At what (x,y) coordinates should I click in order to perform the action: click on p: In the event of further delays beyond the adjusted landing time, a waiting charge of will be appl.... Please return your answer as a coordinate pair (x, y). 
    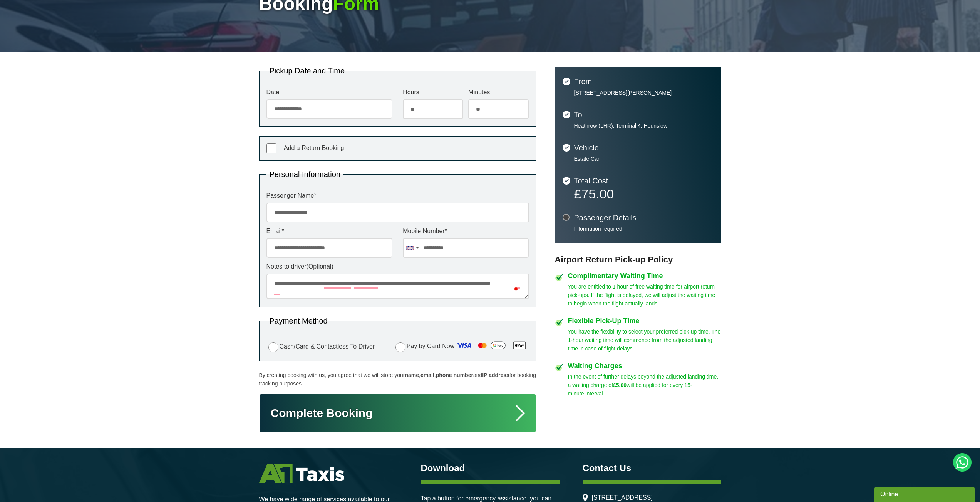
    Looking at the image, I should click on (645, 385).